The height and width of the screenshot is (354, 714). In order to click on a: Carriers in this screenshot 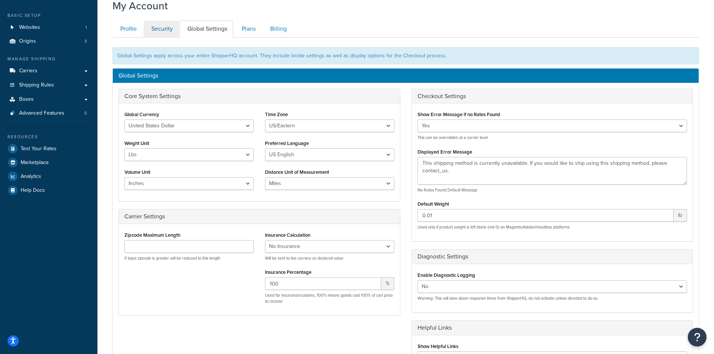, I will do `click(49, 71)`.